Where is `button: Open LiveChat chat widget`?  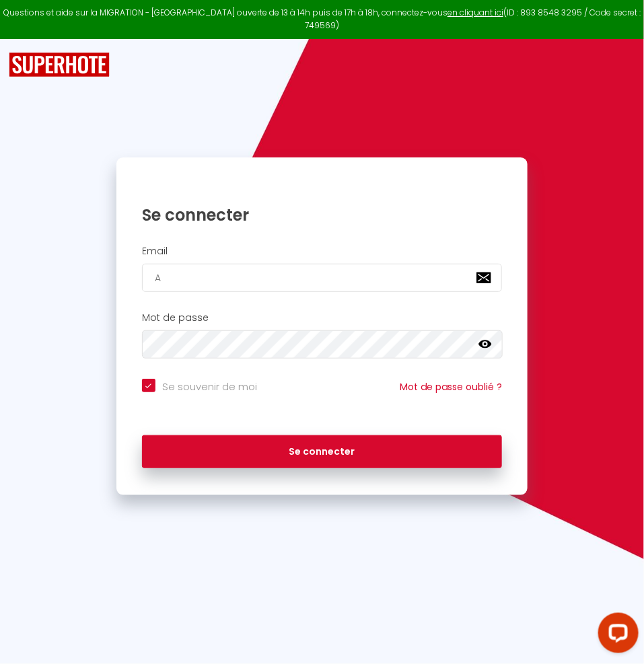 button: Open LiveChat chat widget is located at coordinates (31, 26).